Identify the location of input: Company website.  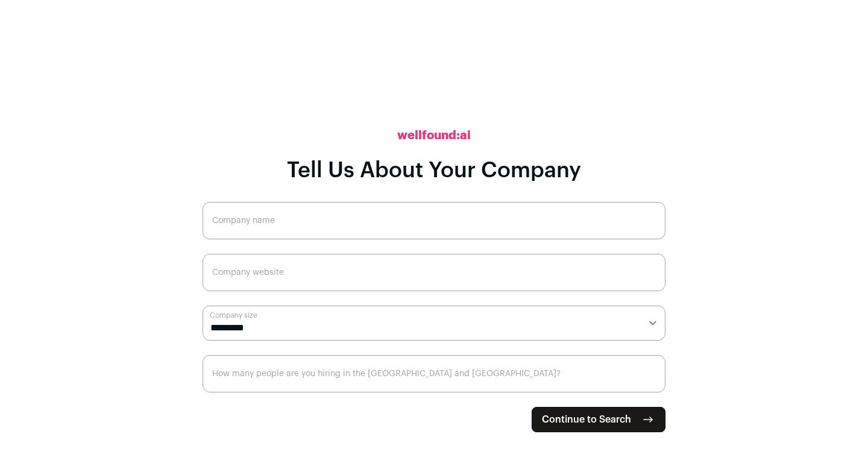
(434, 273).